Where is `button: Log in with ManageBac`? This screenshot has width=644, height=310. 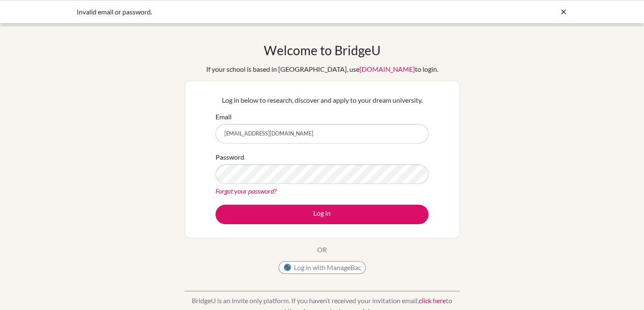
button: Log in with ManageBac is located at coordinates (322, 267).